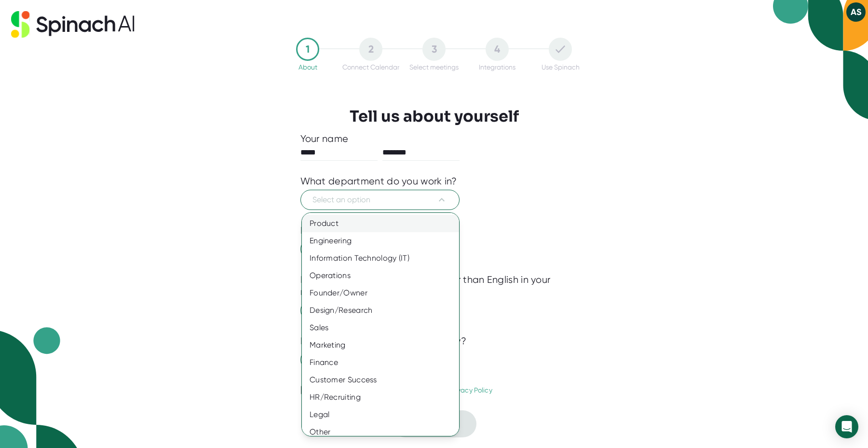  Describe the element at coordinates (380, 275) in the screenshot. I see `div: Operations` at that location.